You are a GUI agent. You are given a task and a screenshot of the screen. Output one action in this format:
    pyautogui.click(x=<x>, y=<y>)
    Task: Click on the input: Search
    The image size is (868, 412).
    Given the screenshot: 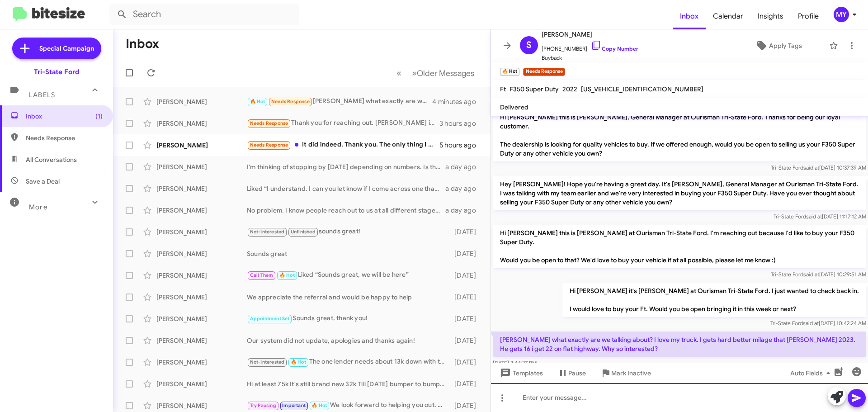 What is the action you would take?
    pyautogui.click(x=205, y=14)
    